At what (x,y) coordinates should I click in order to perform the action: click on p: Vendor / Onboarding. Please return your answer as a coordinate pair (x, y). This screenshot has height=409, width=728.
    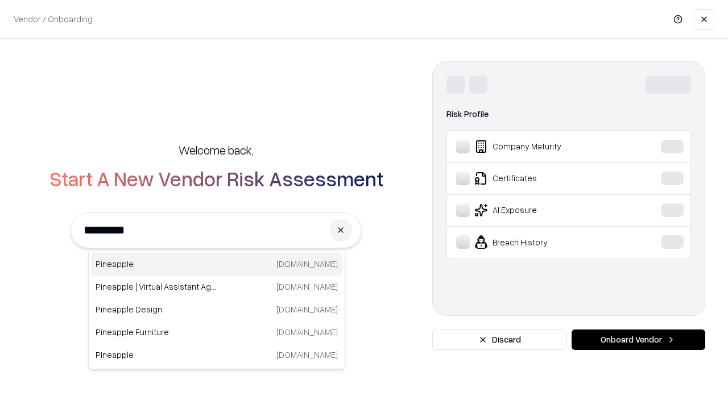
    Looking at the image, I should click on (53, 19).